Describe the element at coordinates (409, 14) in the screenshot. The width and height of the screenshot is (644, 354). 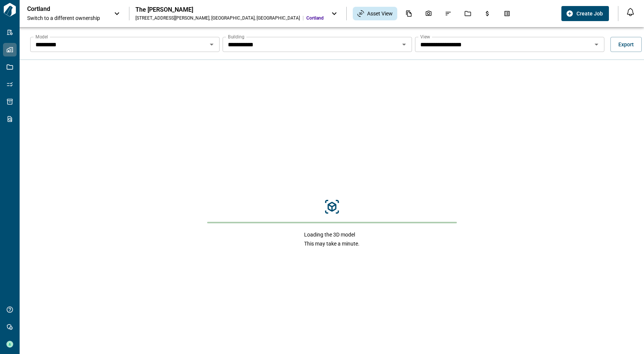
I see `div: Documents` at that location.